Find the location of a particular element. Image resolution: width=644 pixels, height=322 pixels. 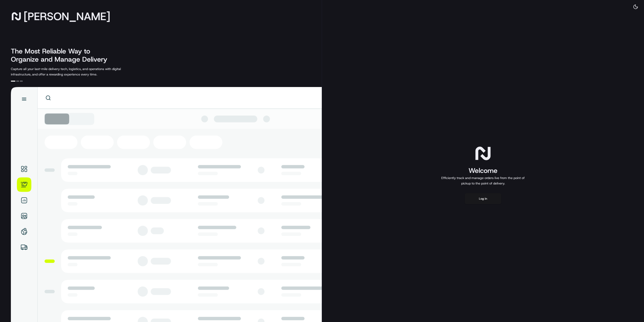

h2: The Most Reliable Way to Organize and Manage Delivery is located at coordinates (62, 56).